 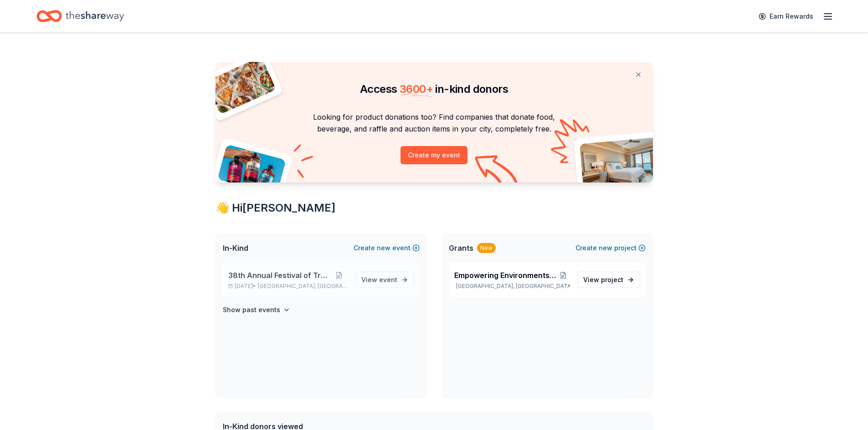 What do you see at coordinates (434, 89) in the screenshot?
I see `span: Access in-kind donors` at bounding box center [434, 89].